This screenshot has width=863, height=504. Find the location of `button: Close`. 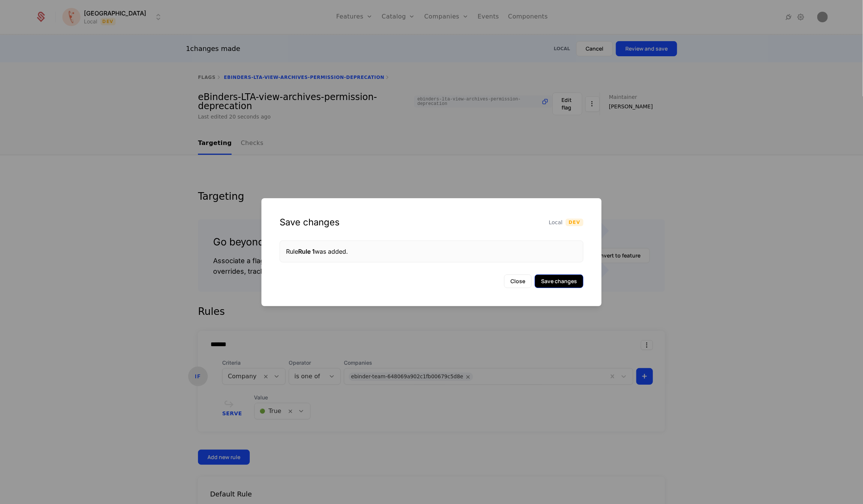

button: Close is located at coordinates (518, 281).